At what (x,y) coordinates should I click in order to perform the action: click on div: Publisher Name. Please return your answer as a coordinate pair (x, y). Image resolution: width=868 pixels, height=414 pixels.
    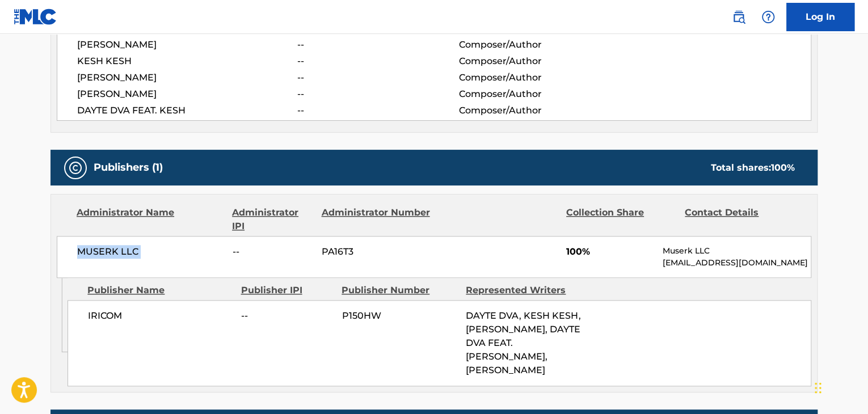
    Looking at the image, I should click on (160, 290).